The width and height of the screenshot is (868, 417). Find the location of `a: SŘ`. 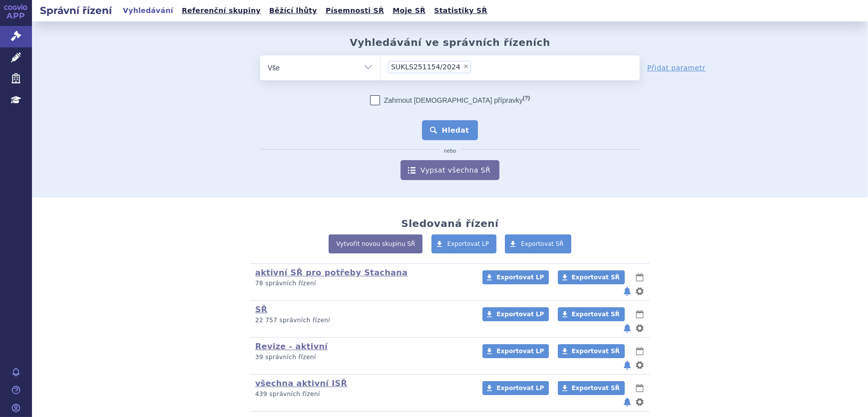

a: SŘ is located at coordinates (261, 309).